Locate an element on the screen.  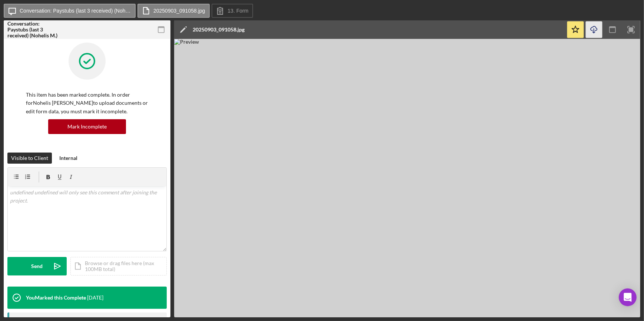
img: Preview is located at coordinates (408, 178).